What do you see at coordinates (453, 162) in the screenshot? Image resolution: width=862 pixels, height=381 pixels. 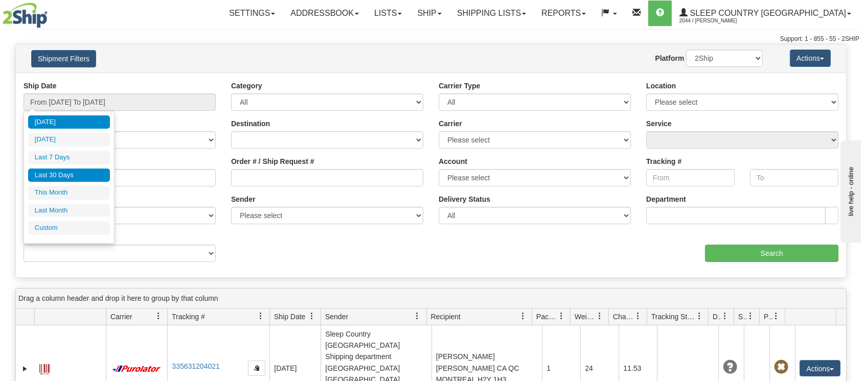 I see `label: Account` at bounding box center [453, 162].